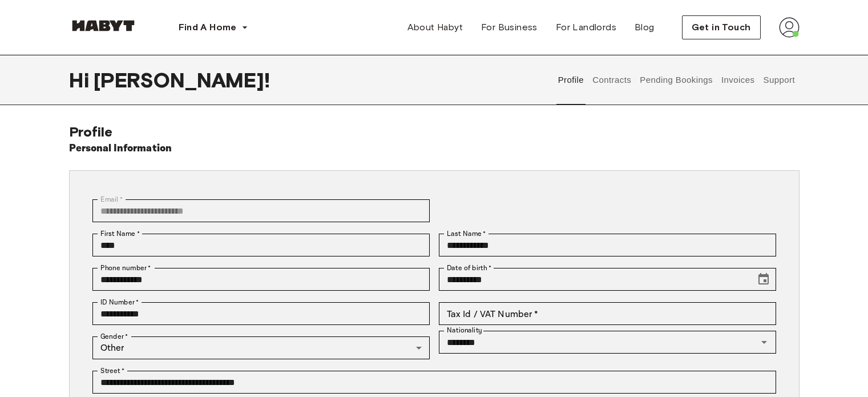  I want to click on label: Street, so click(112, 371).